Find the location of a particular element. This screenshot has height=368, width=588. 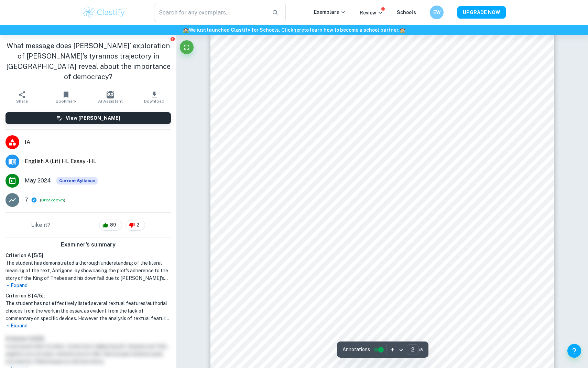

h6: Like it? is located at coordinates (41, 225).